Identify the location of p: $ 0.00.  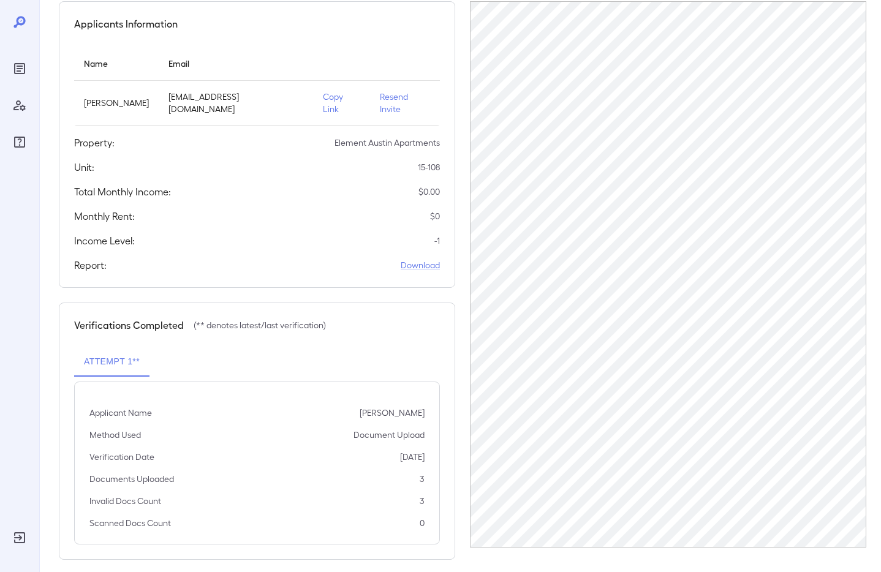
(429, 192).